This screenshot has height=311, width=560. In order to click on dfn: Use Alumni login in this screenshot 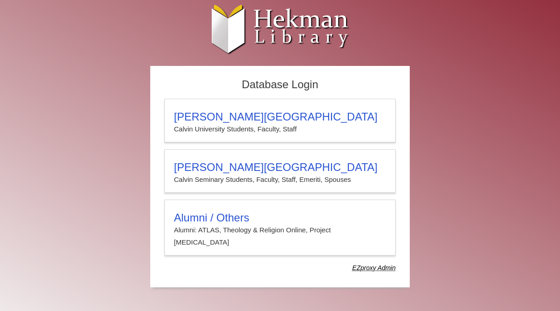, I will do `click(373, 268)`.